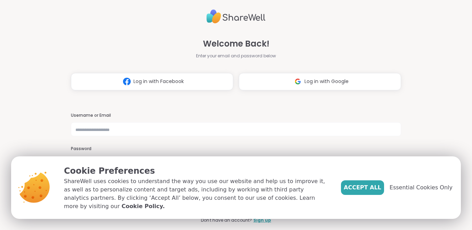 Image resolution: width=472 pixels, height=230 pixels. Describe the element at coordinates (143, 207) in the screenshot. I see `a: Cookie Policy.` at that location.